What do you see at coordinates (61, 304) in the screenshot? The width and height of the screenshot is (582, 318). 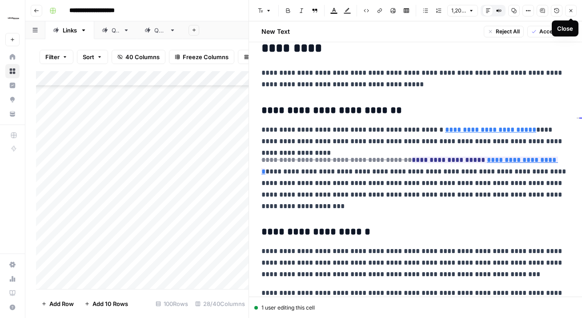 I see `span: Add Row` at bounding box center [61, 304].